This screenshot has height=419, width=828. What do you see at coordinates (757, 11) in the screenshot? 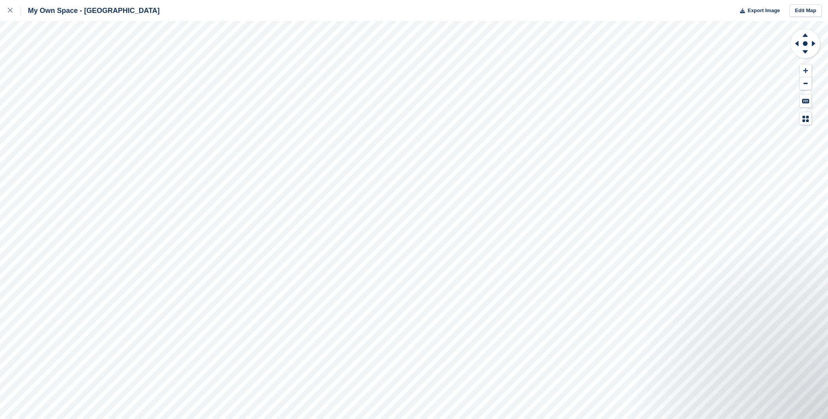
I see `button: Export Image` at bounding box center [757, 11].